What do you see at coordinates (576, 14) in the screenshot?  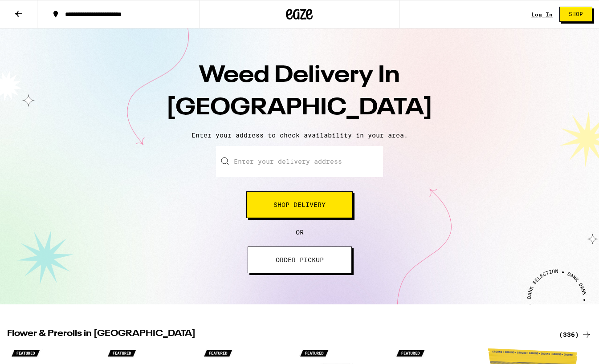 I see `span: Shop` at bounding box center [576, 14].